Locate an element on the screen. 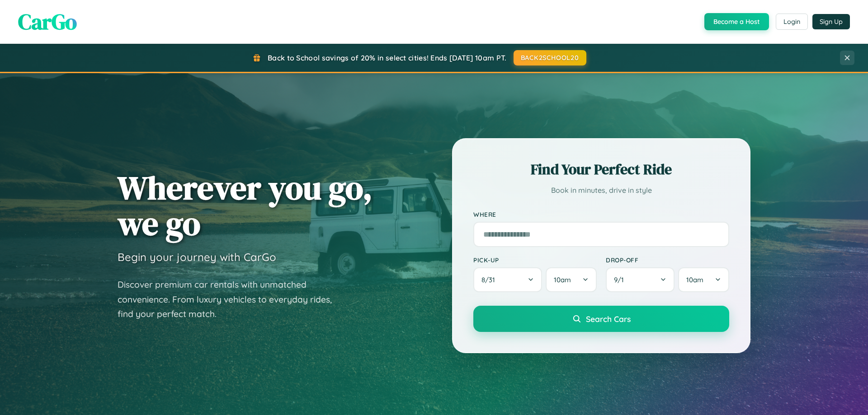 Image resolution: width=868 pixels, height=415 pixels. label: Drop-off is located at coordinates (667, 259).